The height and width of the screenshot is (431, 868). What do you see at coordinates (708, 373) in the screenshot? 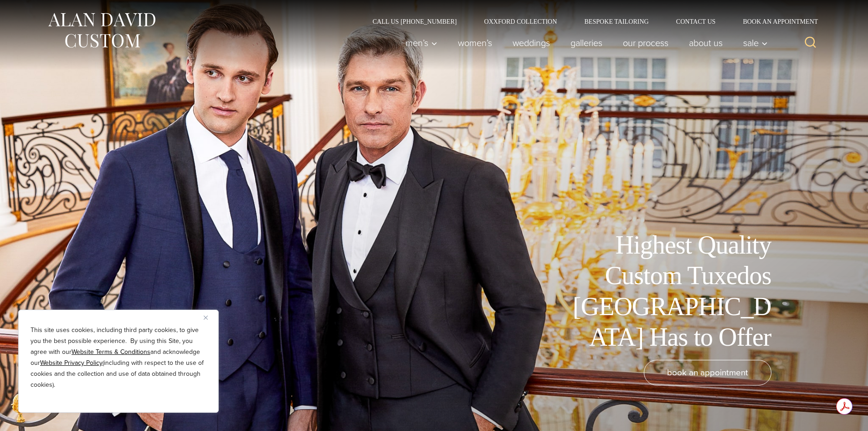
I see `a: book an appointment` at bounding box center [708, 373].